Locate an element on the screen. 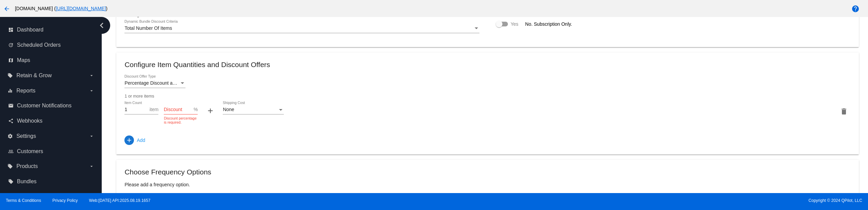 Image resolution: width=868 pixels, height=210 pixels. input: Item Count is located at coordinates (137, 110).